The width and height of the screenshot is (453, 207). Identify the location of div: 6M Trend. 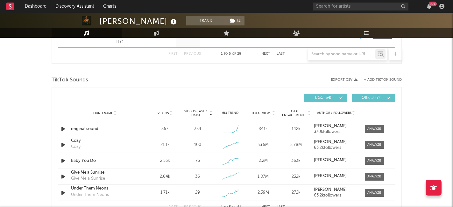
(230, 113).